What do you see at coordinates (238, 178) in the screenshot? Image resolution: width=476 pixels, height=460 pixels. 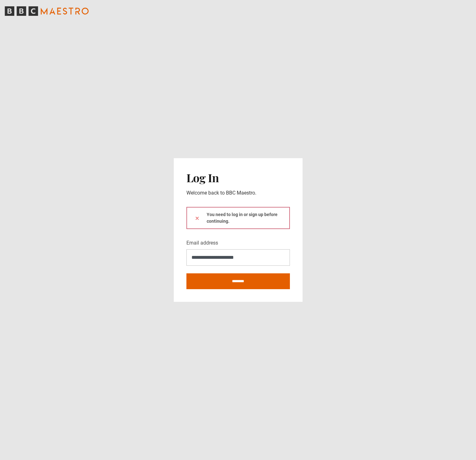 I see `h2: Log In` at bounding box center [238, 178].